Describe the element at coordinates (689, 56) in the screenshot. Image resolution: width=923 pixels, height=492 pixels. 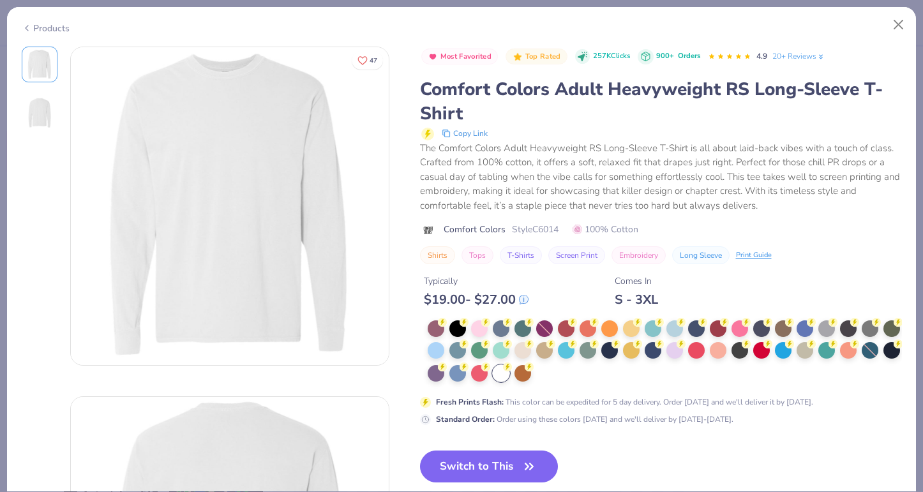
I see `span: Orders` at that location.